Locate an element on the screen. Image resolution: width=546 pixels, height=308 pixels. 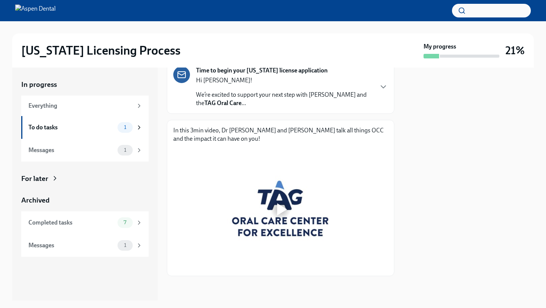
div: In progress is located at coordinates (85, 84).